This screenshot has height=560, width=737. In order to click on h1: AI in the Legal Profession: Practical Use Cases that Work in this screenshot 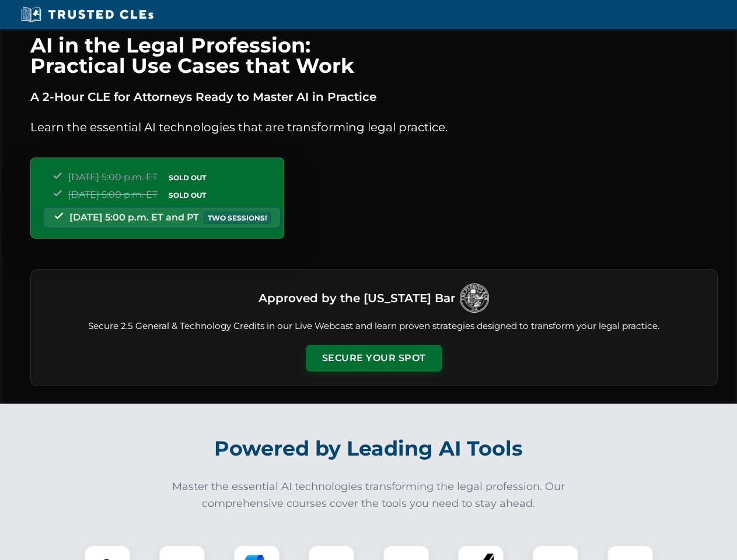, I will do `click(374, 55)`.